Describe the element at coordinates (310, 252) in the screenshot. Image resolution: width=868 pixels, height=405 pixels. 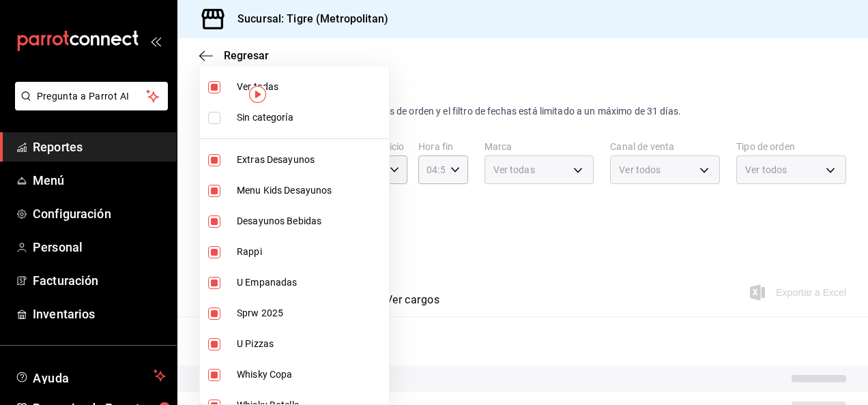
I see `span: Rappi` at that location.